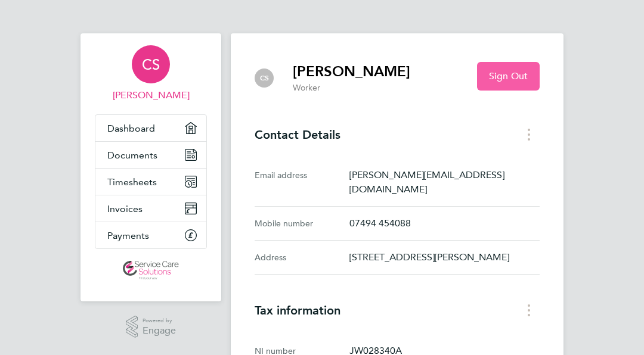 The height and width of the screenshot is (355, 644). What do you see at coordinates (508, 76) in the screenshot?
I see `button: Sign Out` at bounding box center [508, 76].